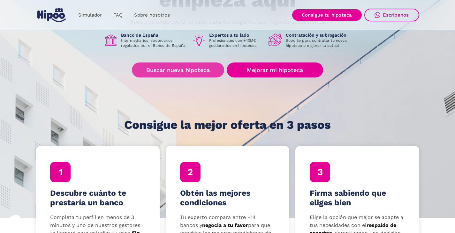  I want to click on h4: Firma sabiendo que eliges bien, so click(357, 198).